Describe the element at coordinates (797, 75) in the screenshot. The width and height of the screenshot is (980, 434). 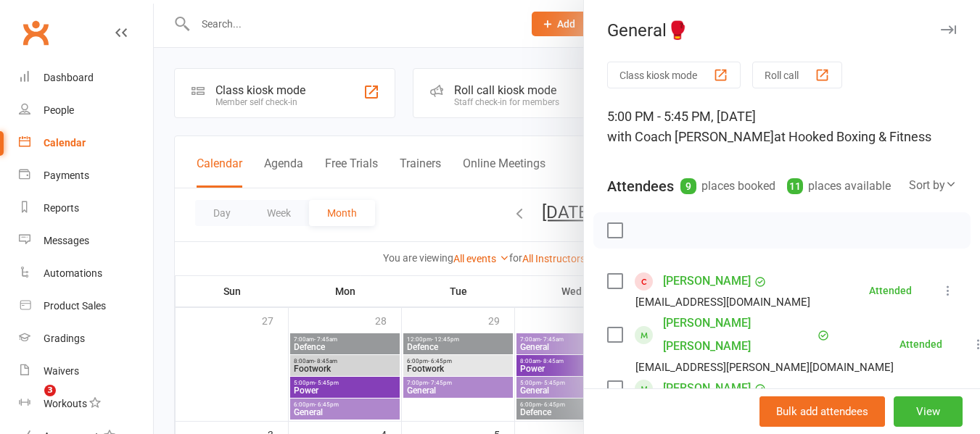
I see `button: Roll call` at that location.